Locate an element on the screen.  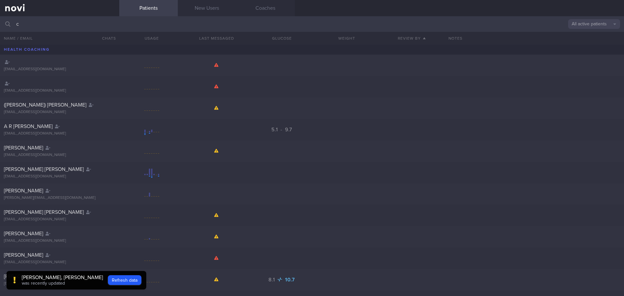
span: was recently updated is located at coordinates (43, 284).